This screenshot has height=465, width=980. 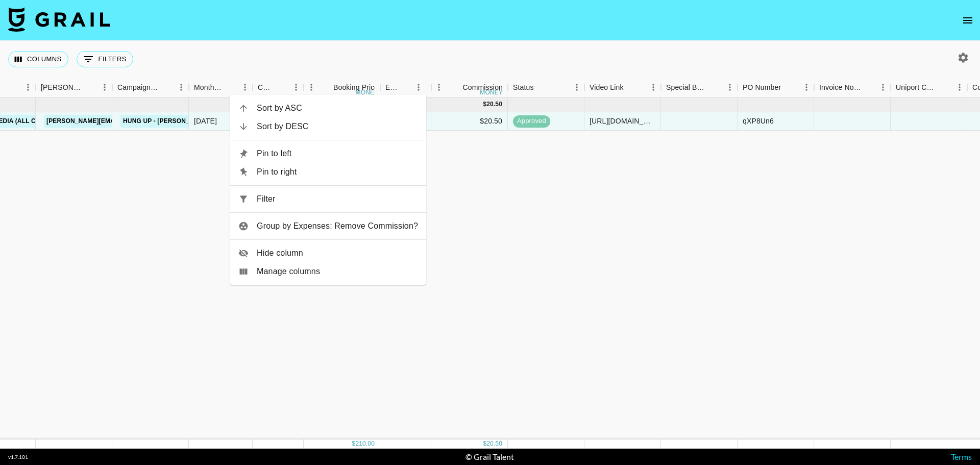 What do you see at coordinates (59, 19) in the screenshot?
I see `img: Grail Talent` at bounding box center [59, 19].